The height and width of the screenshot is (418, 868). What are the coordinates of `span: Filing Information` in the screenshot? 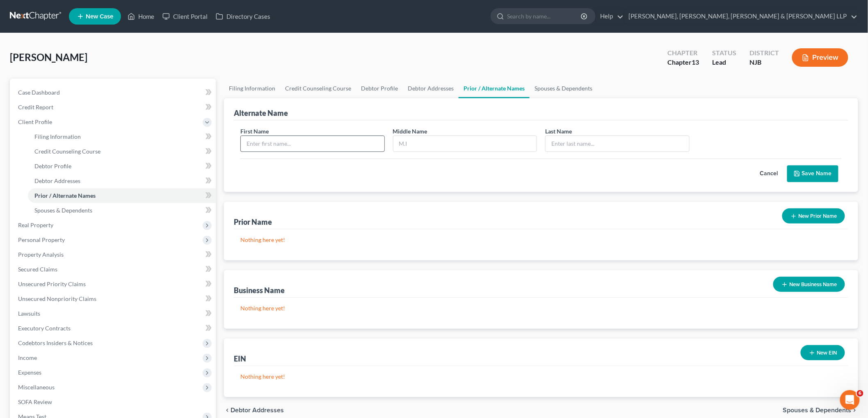 It's located at (57, 136).